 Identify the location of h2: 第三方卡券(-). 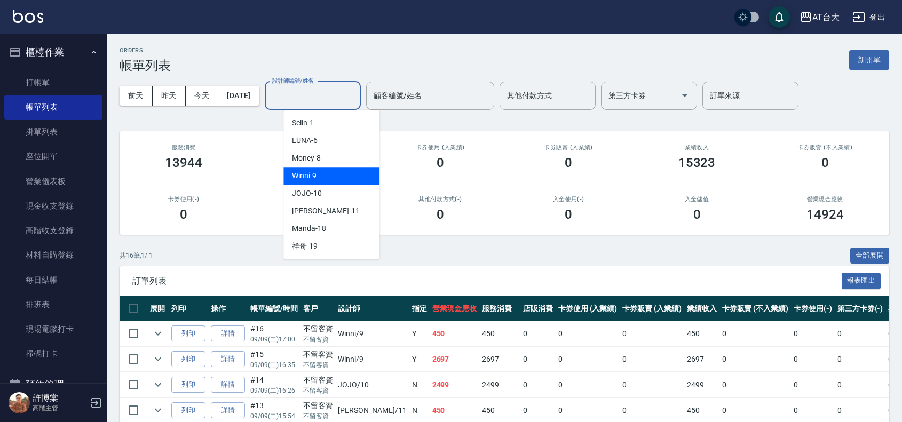
(312, 199).